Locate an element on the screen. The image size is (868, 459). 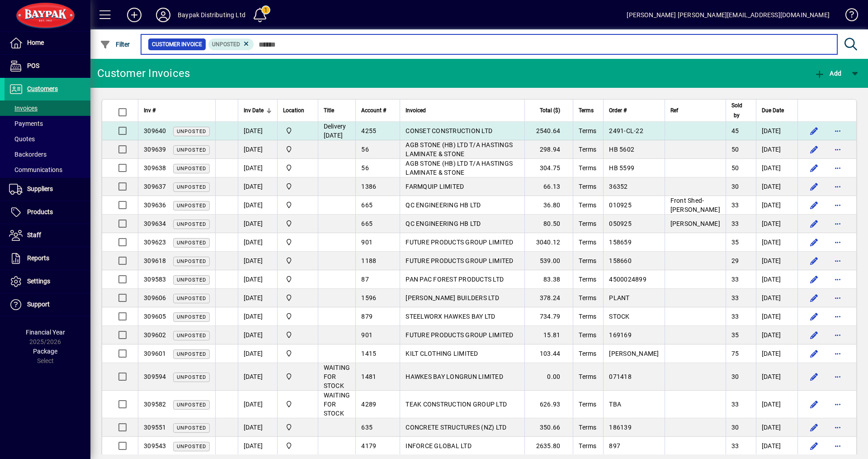
span: QC ENGINEERING HB LTD is located at coordinates (443, 205).